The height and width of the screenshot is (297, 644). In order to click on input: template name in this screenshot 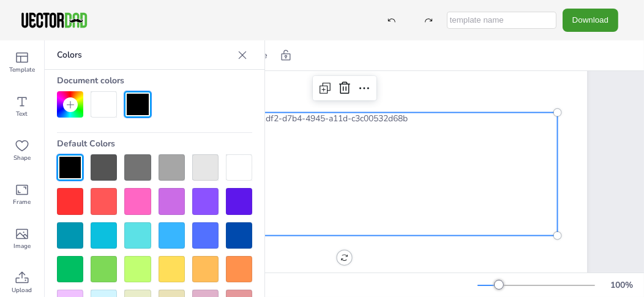, I will do `click(502, 20)`.